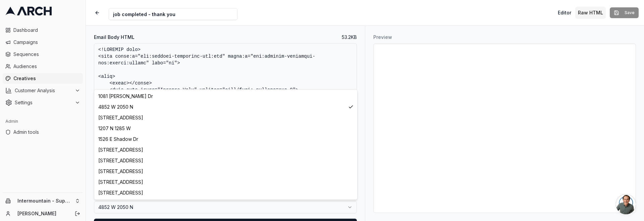 This screenshot has height=221, width=644. What do you see at coordinates (114, 129) in the screenshot?
I see `span: 1207 N 1285 W` at bounding box center [114, 129].